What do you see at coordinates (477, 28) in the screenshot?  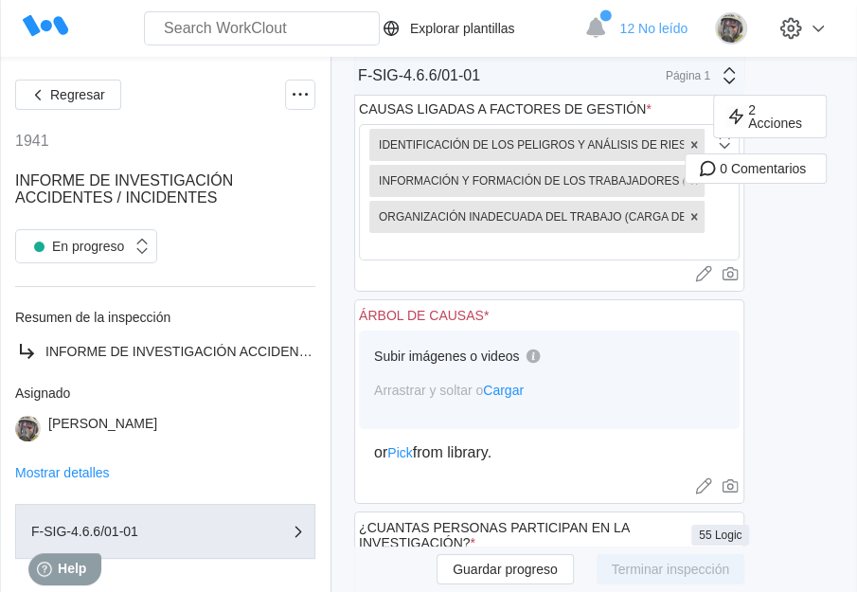 I see `a: Explorar plantillas` at bounding box center [477, 28].